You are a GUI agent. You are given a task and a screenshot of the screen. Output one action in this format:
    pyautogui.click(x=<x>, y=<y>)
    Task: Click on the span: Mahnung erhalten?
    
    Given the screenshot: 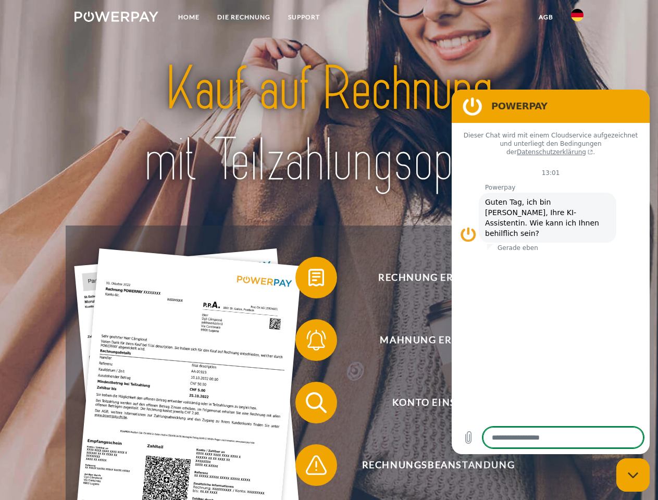 What is the action you would take?
    pyautogui.click(x=438, y=340)
    